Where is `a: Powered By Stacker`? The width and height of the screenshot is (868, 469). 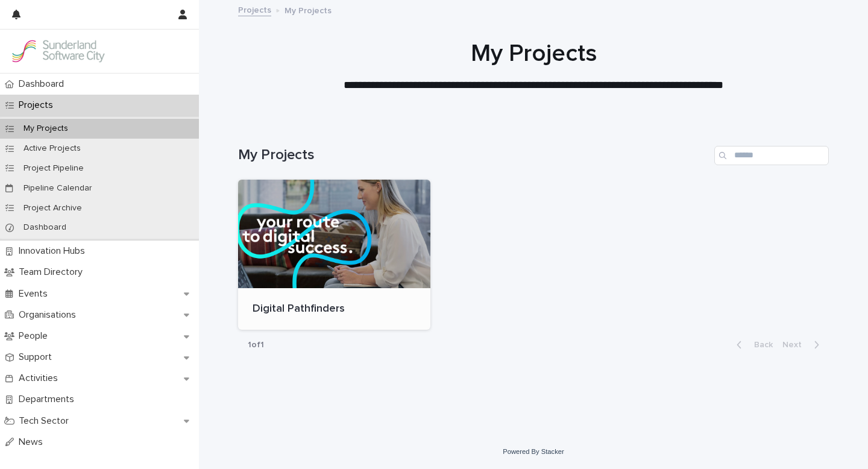
a: Powered By Stacker is located at coordinates (533, 452).